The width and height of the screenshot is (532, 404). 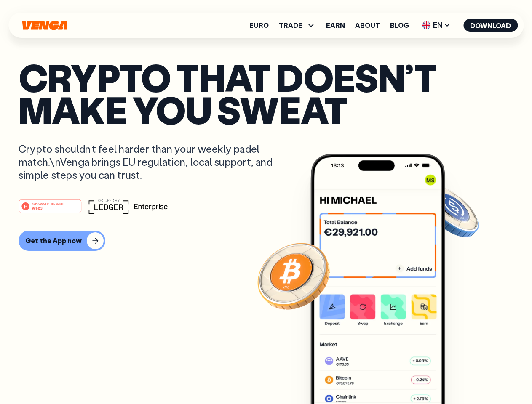 What do you see at coordinates (436, 25) in the screenshot?
I see `span: EN` at bounding box center [436, 25].